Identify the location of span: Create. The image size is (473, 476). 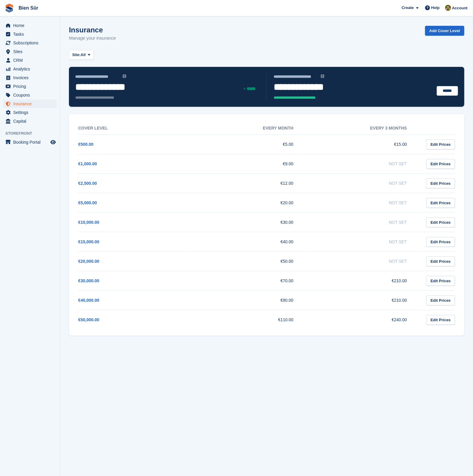
(408, 8).